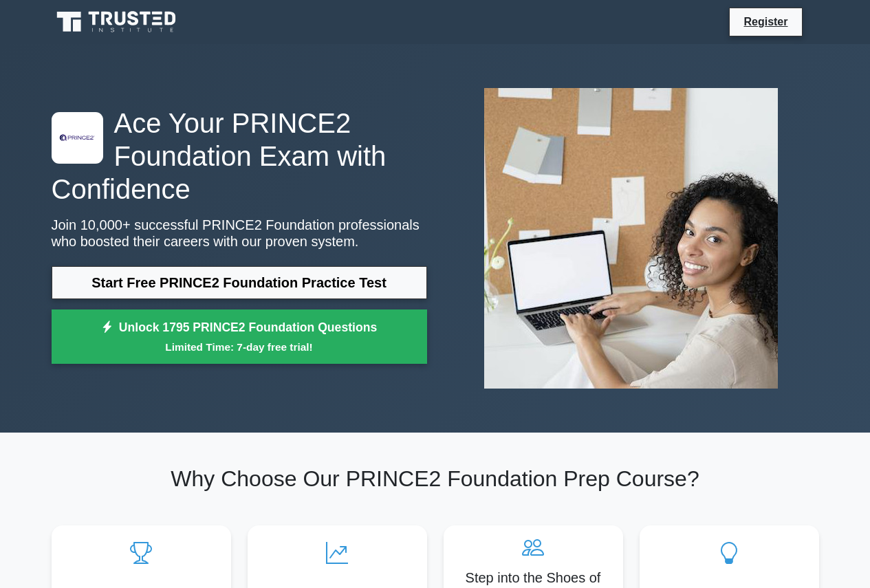  I want to click on a: Start Free PRINCE2 Foundation Practice Test, so click(239, 282).